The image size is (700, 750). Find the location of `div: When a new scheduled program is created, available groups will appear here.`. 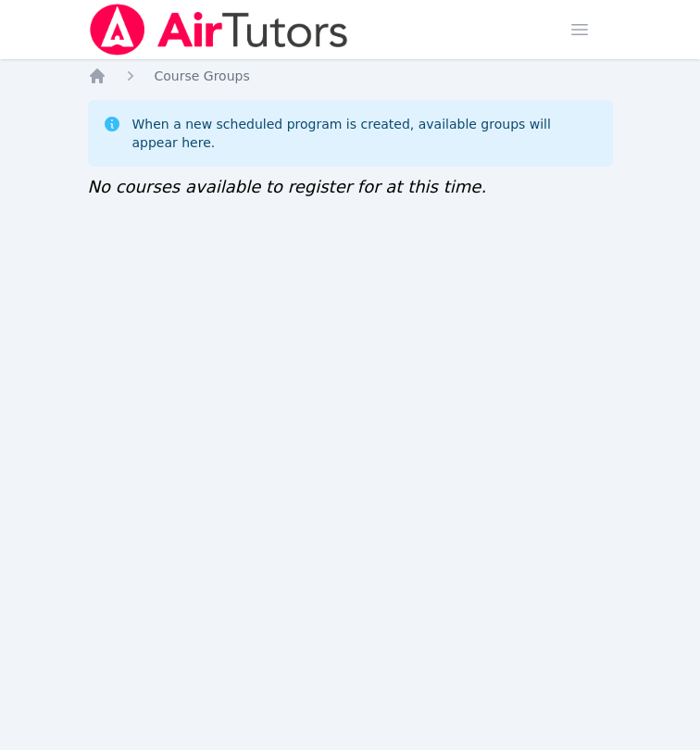

div: When a new scheduled program is created, available groups will appear here. is located at coordinates (365, 134).